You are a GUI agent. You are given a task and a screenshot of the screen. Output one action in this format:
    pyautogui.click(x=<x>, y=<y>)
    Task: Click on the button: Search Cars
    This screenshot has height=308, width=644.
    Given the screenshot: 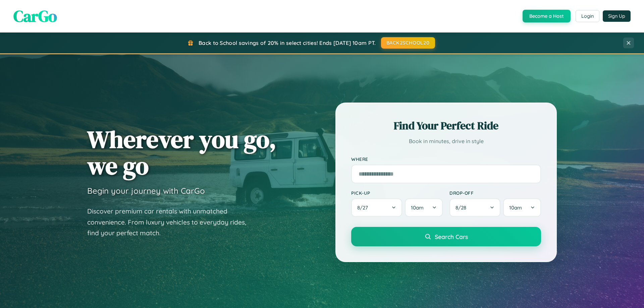 What is the action you would take?
    pyautogui.click(x=446, y=237)
    